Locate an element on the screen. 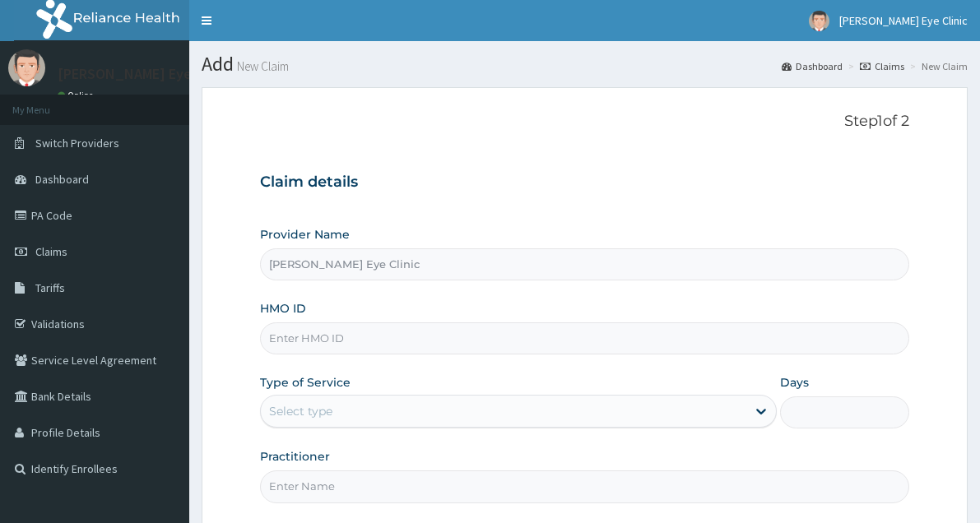 This screenshot has width=980, height=523. span: Claims is located at coordinates (51, 252).